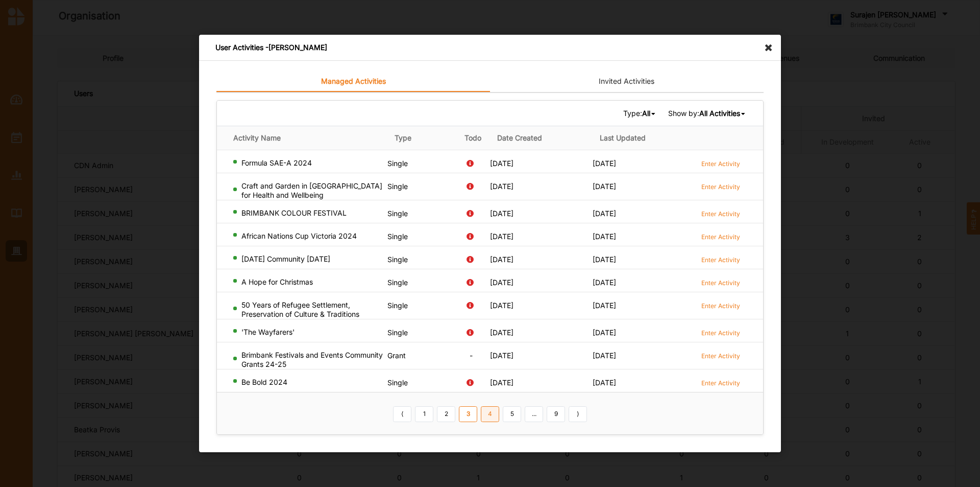  Describe the element at coordinates (490, 413) in the screenshot. I see `div: Pagination Navigation` at that location.